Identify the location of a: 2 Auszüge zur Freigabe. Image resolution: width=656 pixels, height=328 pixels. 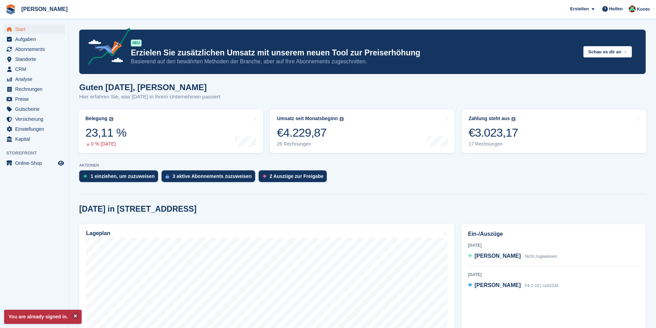
(294, 178).